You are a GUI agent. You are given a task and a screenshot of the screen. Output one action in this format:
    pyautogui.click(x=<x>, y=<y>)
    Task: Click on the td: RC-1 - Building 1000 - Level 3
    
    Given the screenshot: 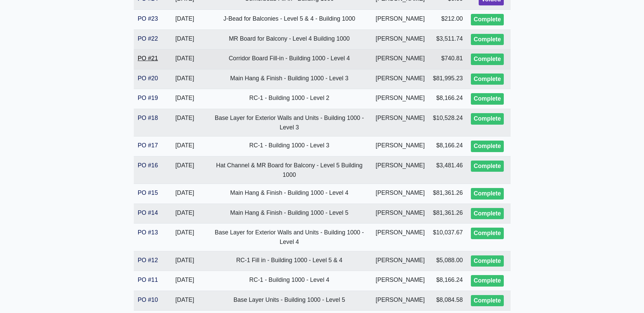 What is the action you would take?
    pyautogui.click(x=289, y=146)
    